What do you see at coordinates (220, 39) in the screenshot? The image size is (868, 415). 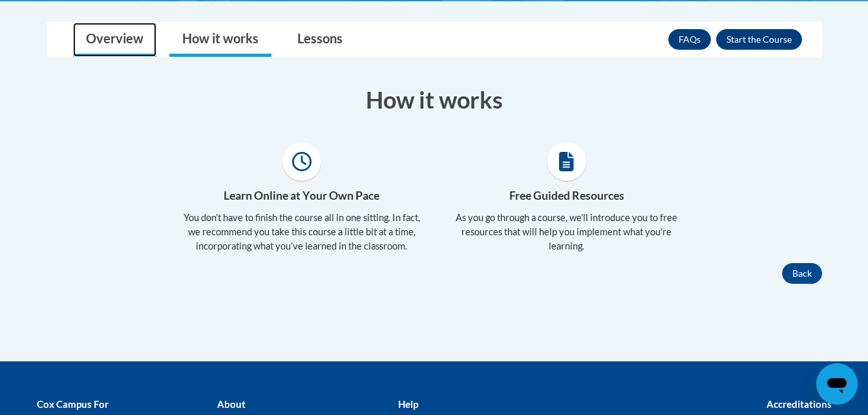 I see `a: How it works` at bounding box center [220, 39].